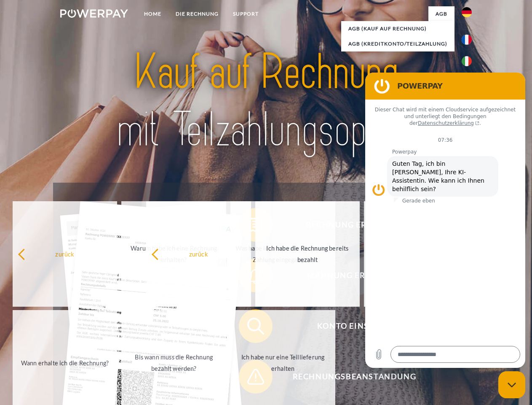  I want to click on img: fr, so click(467, 40).